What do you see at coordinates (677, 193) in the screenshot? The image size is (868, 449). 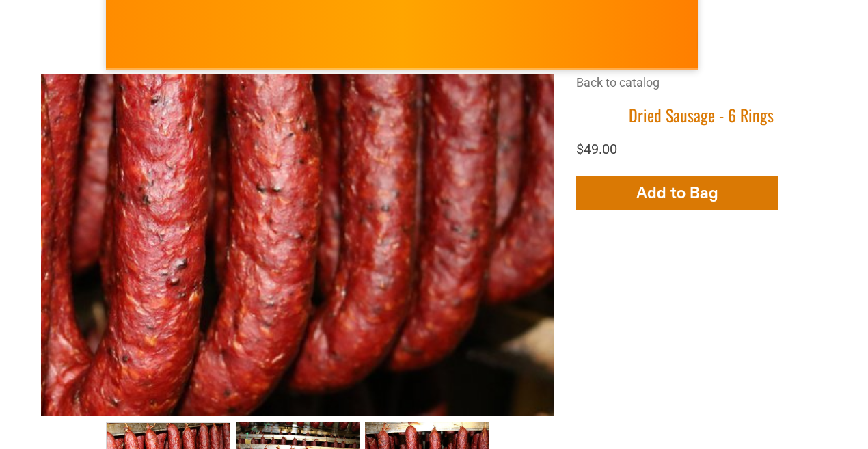 I see `button: Add to Bag` at bounding box center [677, 193].